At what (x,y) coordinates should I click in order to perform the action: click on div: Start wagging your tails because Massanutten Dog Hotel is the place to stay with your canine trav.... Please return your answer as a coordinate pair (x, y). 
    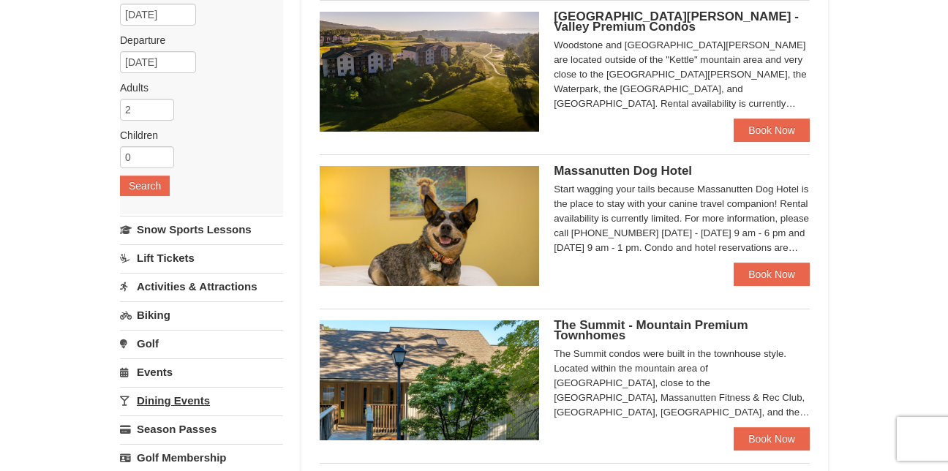
    Looking at the image, I should click on (682, 219).